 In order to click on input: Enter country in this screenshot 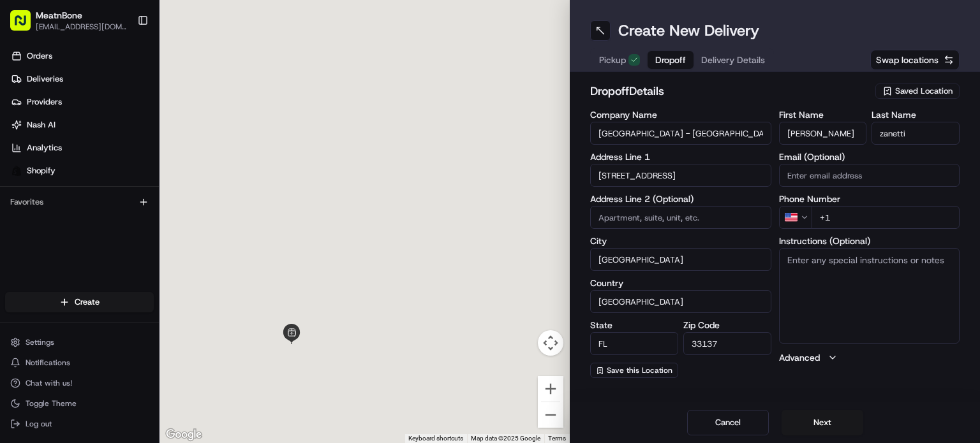, I will do `click(681, 301)`.